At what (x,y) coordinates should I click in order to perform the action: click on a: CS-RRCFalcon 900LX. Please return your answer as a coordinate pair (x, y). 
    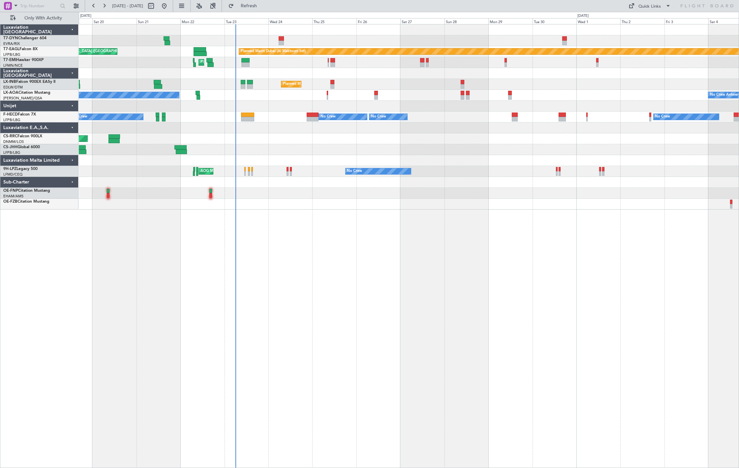
    Looking at the image, I should click on (23, 136).